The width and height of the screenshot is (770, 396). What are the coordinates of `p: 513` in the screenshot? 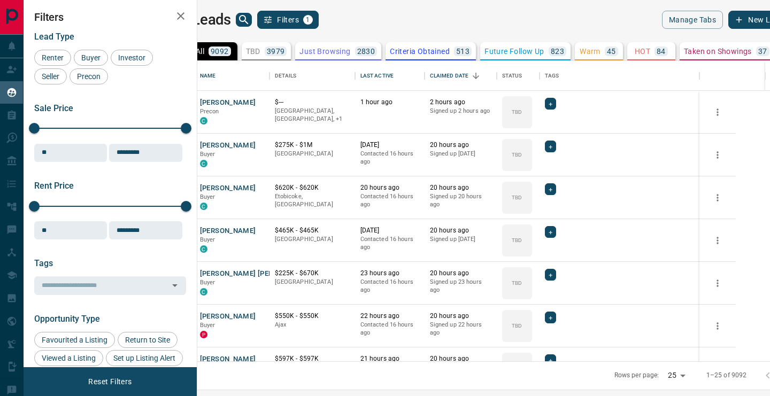 It's located at (463, 51).